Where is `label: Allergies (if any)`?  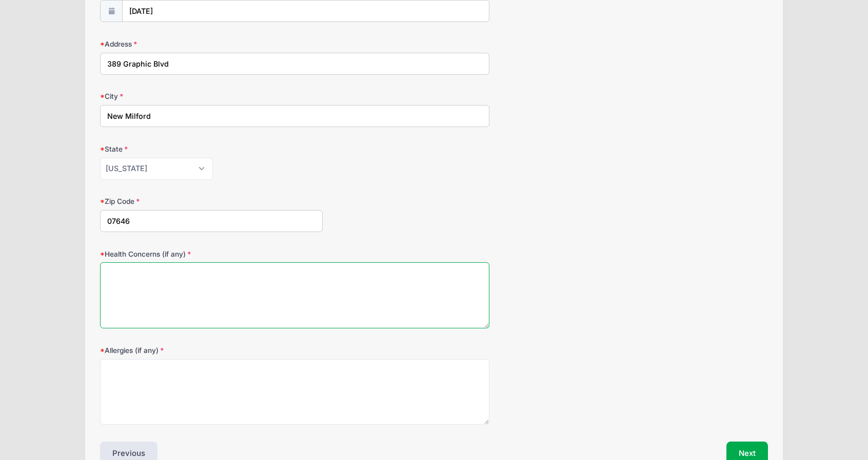 label: Allergies (if any) is located at coordinates (211, 350).